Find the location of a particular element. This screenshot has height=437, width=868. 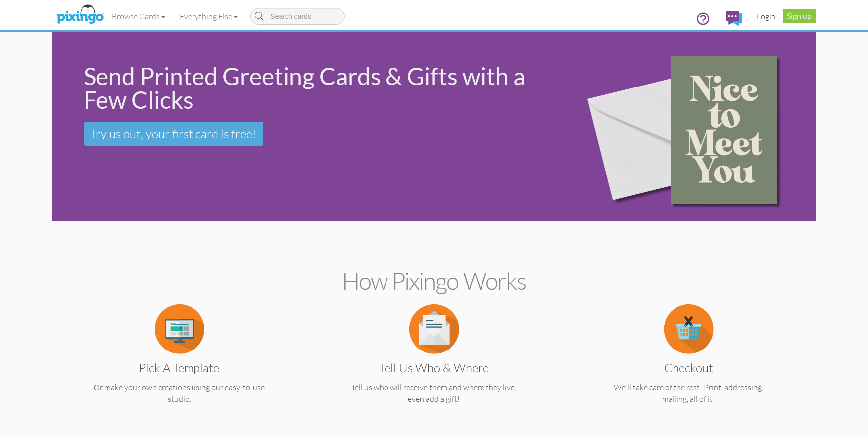

p: We'll take care of the rest! Print, addressing, mailing, all of it! is located at coordinates (689, 393).